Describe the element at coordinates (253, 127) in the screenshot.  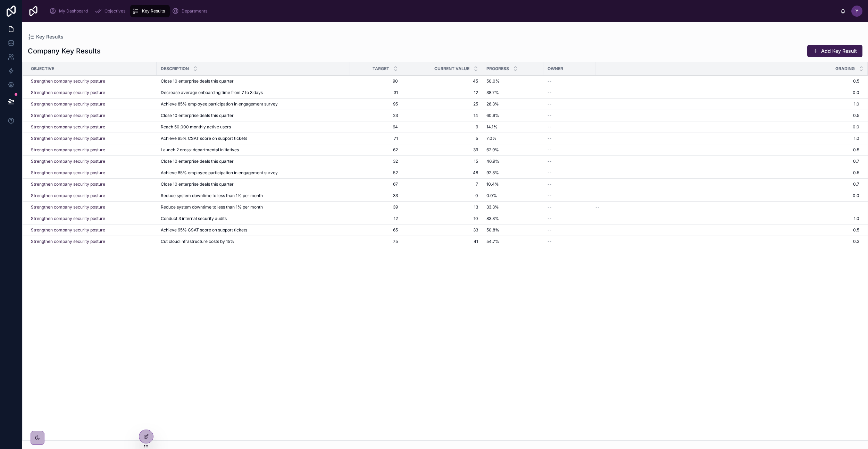
I see `a: Reach 50,000 monthly active users` at that location.